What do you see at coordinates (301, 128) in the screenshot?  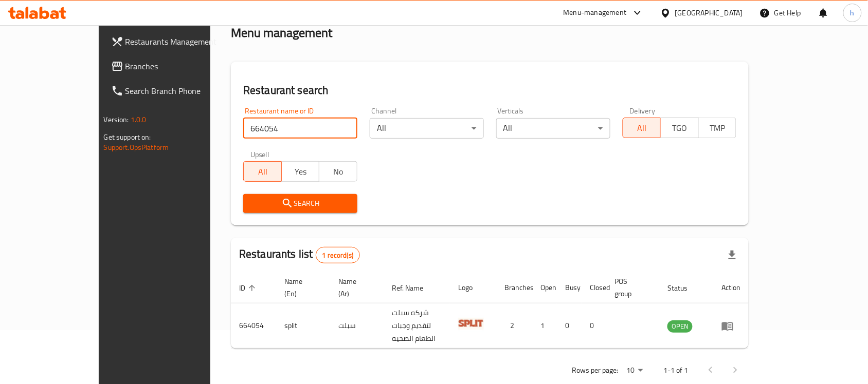 I see `input: Search for restaurant name or ID..` at bounding box center [301, 128].